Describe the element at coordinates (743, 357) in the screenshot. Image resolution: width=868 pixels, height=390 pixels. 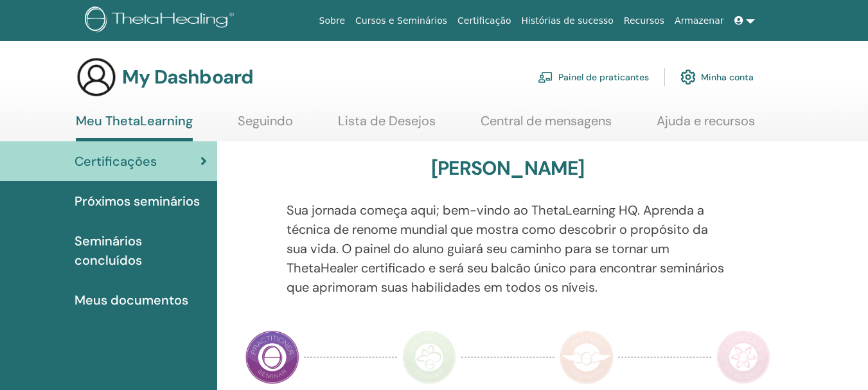
I see `img: Certificado de Ciências` at that location.